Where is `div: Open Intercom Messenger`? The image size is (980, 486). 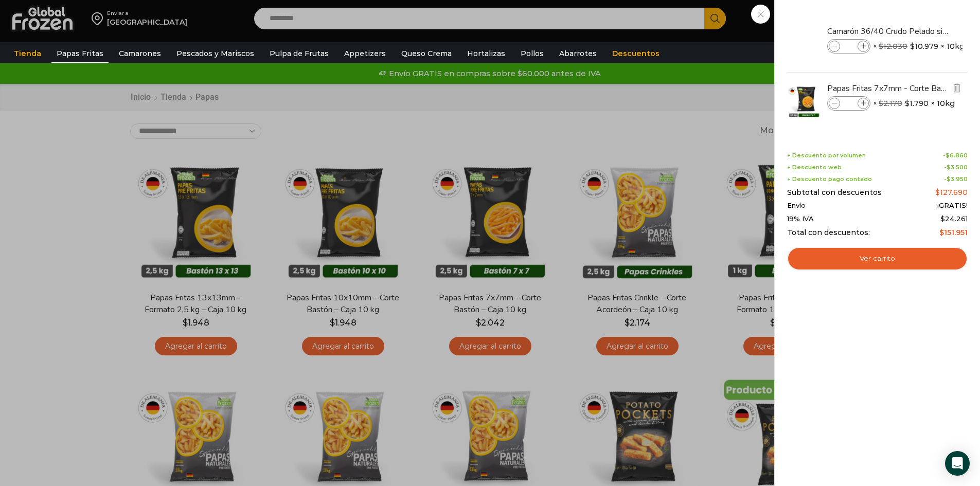 div: Open Intercom Messenger is located at coordinates (958, 463).